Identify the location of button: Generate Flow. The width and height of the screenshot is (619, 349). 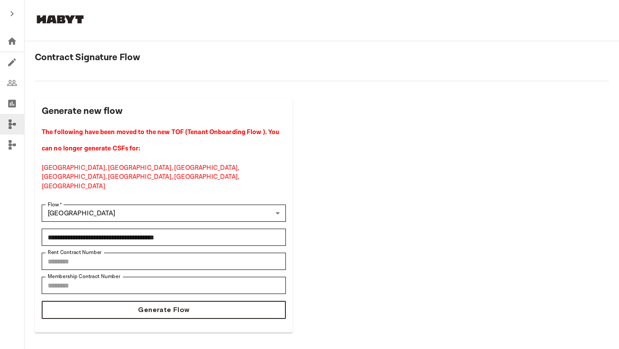
(164, 310).